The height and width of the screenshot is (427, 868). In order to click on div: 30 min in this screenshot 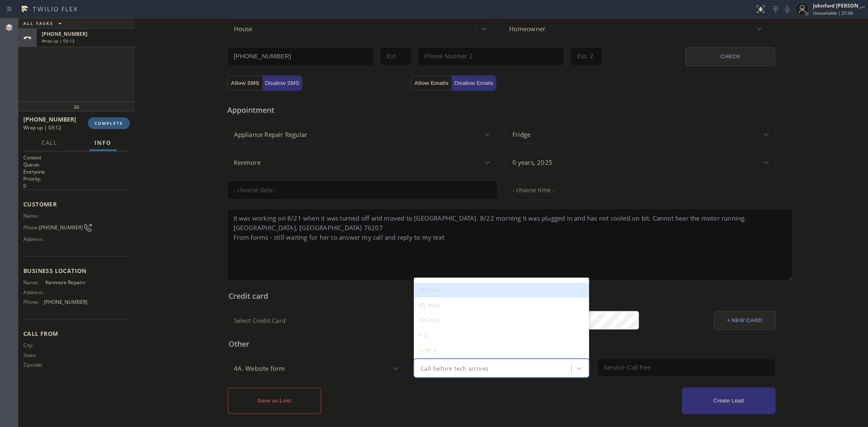, I will do `click(501, 290)`.